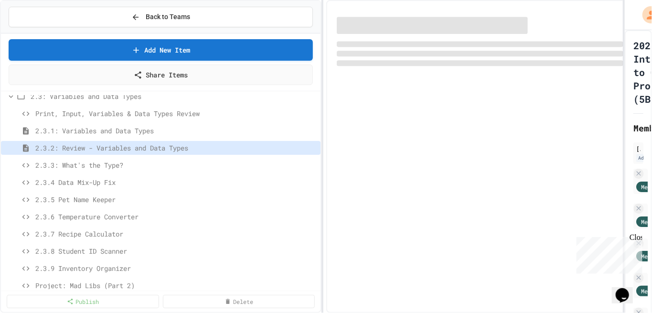  What do you see at coordinates (176, 216) in the screenshot?
I see `span: 2.3.6 Temperature Converter` at bounding box center [176, 216].